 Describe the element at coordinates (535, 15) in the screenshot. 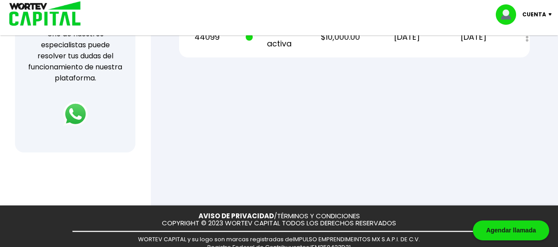

I see `p: Cuenta` at that location.